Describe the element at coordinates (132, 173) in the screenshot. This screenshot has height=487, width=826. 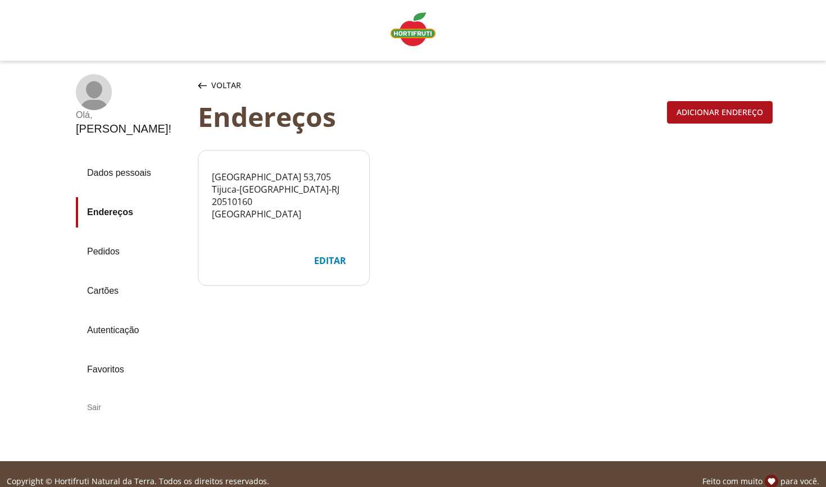
I see `a: Dados pessoais` at that location.